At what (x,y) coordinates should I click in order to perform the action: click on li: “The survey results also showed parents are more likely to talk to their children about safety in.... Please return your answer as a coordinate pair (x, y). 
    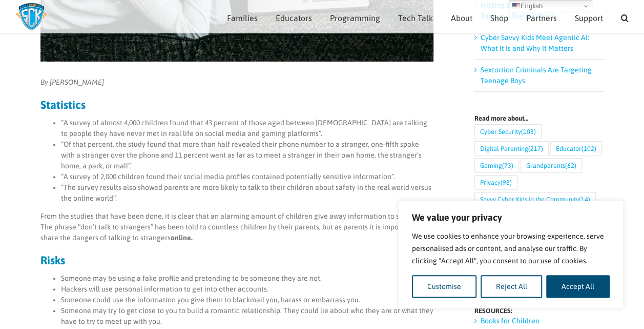
    Looking at the image, I should click on (247, 193).